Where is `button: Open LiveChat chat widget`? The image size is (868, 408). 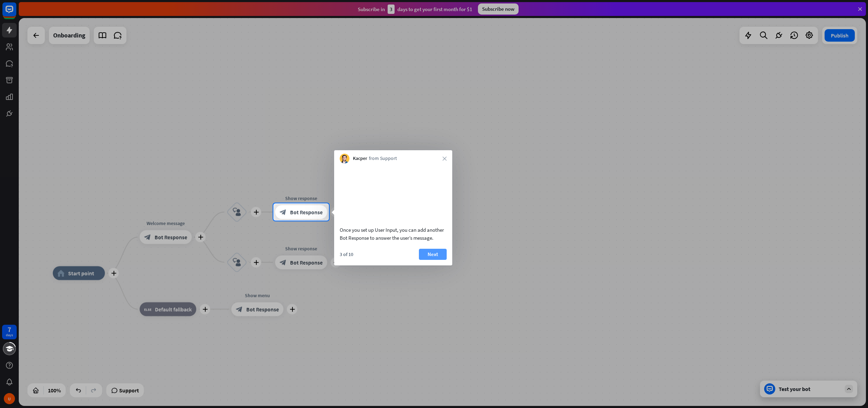
button: Open LiveChat chat widget is located at coordinates (16, 13).